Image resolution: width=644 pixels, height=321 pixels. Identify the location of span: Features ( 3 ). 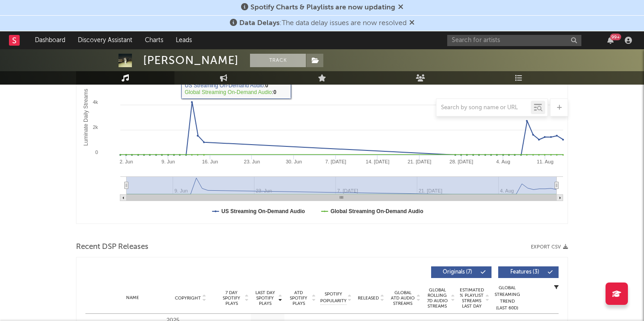
(525, 272).